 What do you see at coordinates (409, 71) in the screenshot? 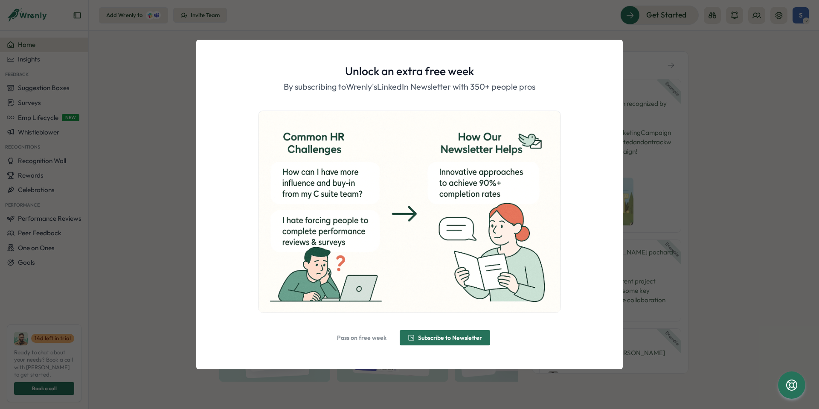
I see `h1: Unlock an extra free week` at bounding box center [409, 71].